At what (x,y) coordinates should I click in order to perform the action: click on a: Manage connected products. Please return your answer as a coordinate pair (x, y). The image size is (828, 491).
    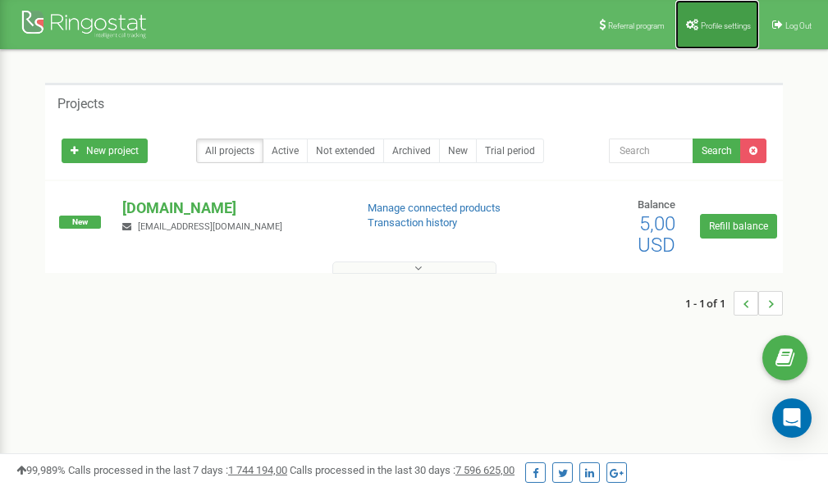
    Looking at the image, I should click on (434, 208).